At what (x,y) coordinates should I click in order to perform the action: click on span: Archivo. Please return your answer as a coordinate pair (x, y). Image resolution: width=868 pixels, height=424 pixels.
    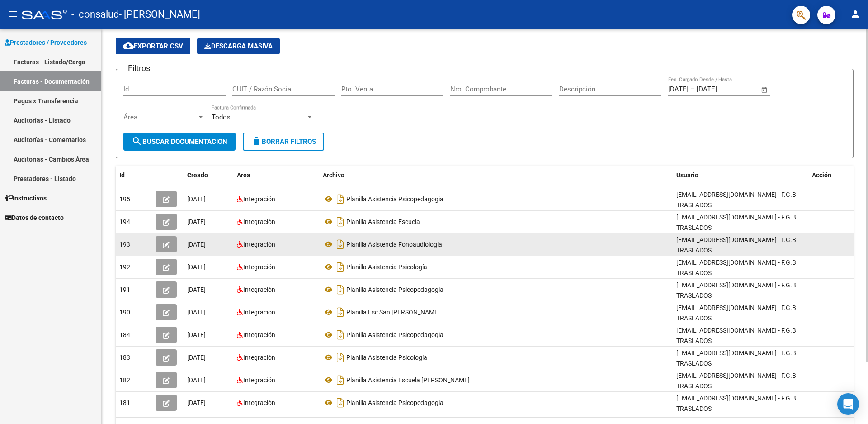
    Looking at the image, I should click on (334, 175).